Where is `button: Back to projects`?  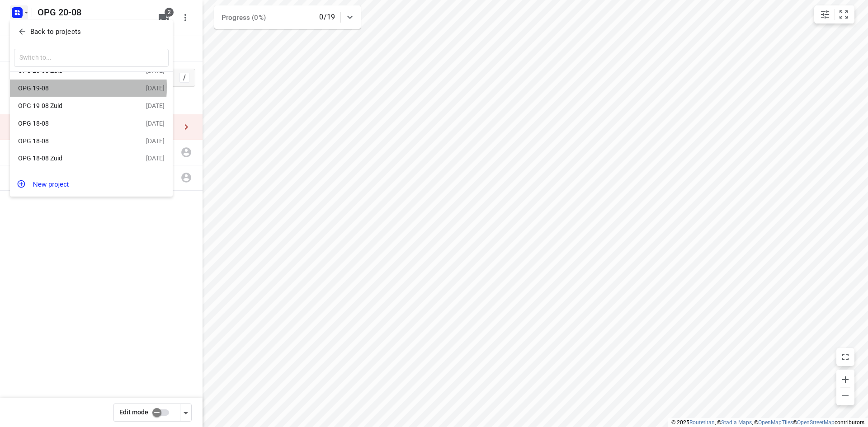
button: Back to projects is located at coordinates (91, 32).